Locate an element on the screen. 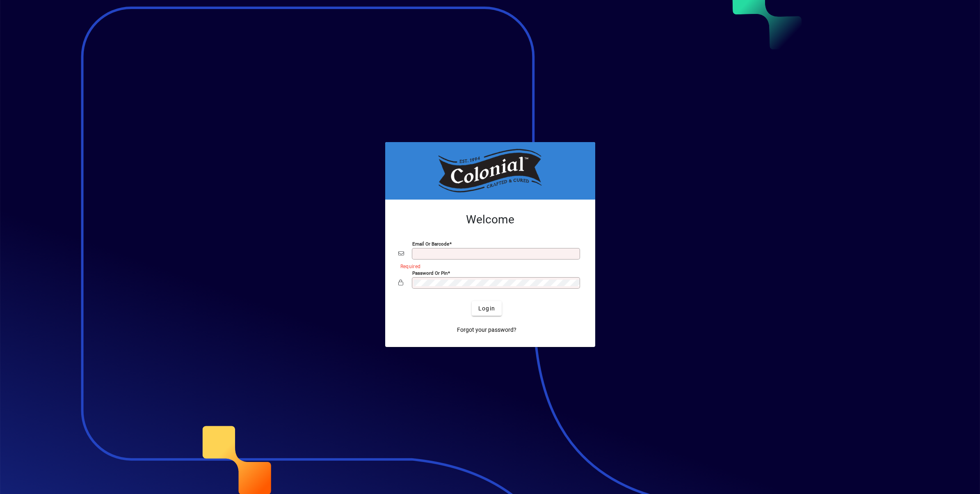  a: Forgot your password? is located at coordinates (487, 330).